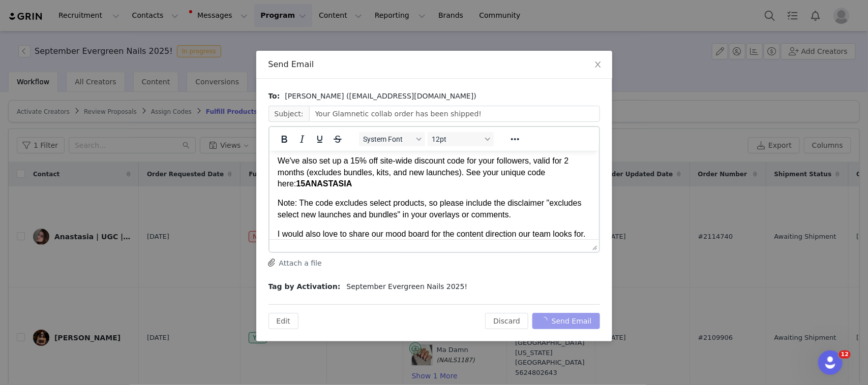 This screenshot has height=385, width=868. I want to click on span: System Font, so click(387, 139).